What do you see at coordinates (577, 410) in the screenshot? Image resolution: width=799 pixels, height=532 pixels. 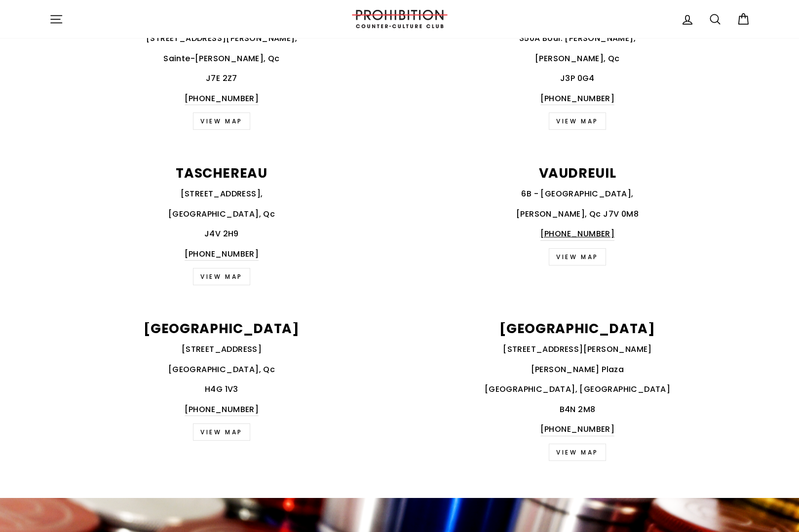 I see `p: B4N 2M8` at bounding box center [577, 410].